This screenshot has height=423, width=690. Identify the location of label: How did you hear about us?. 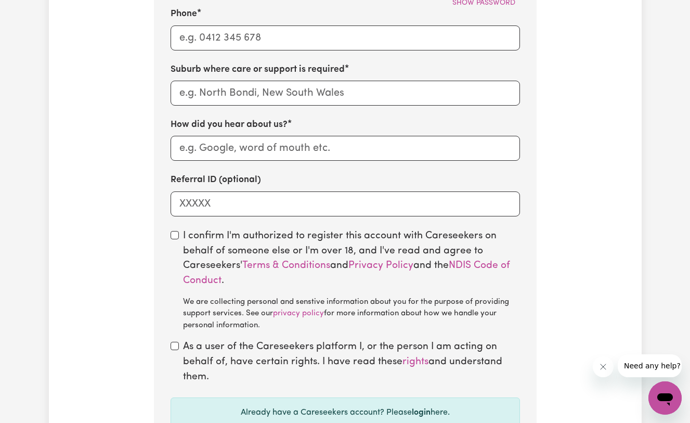
(229, 125).